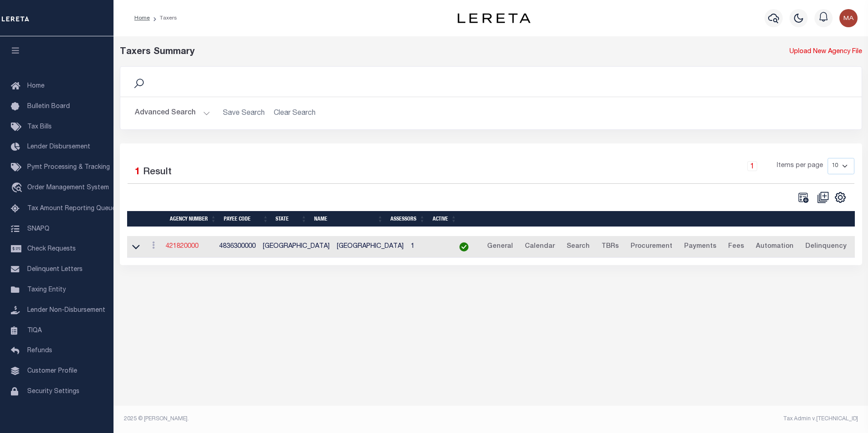 This screenshot has width=868, height=433. I want to click on i: travel_explore, so click(18, 188).